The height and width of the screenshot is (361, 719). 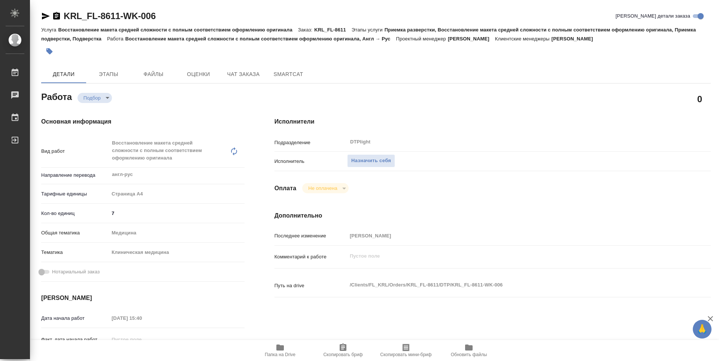 What do you see at coordinates (280, 355) in the screenshot?
I see `span: Папка на Drive` at bounding box center [280, 355].